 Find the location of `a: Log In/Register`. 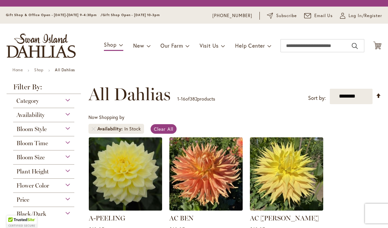

a: Log In/Register is located at coordinates (361, 16).